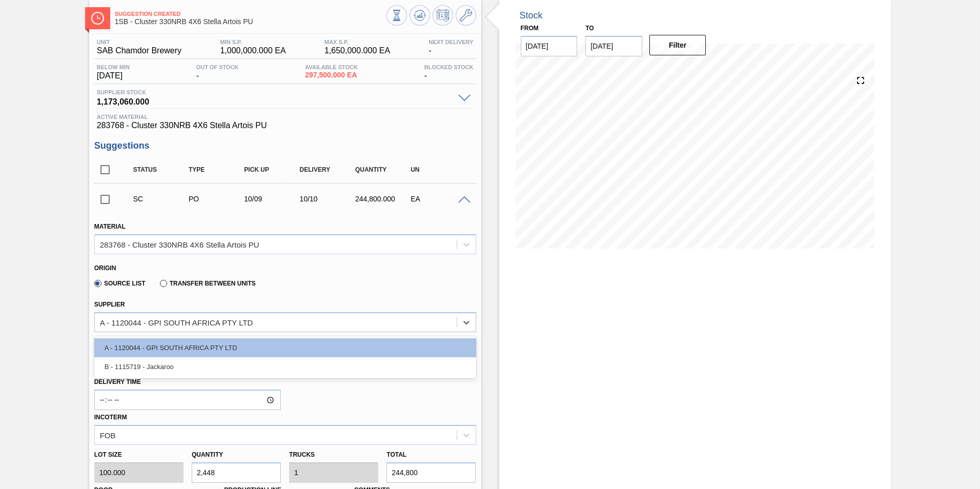 The image size is (980, 489). Describe the element at coordinates (110, 227) in the screenshot. I see `label: Material` at that location.